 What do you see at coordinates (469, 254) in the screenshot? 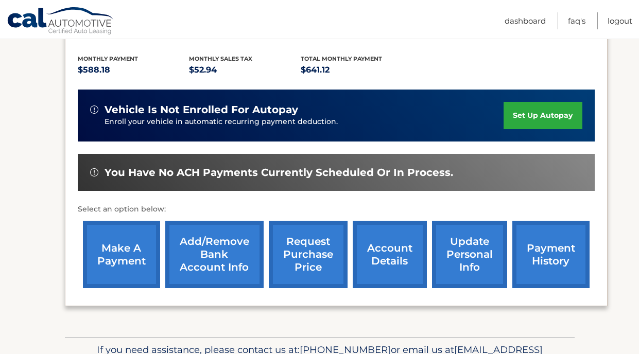
I see `a: update personal info` at bounding box center [469, 254].